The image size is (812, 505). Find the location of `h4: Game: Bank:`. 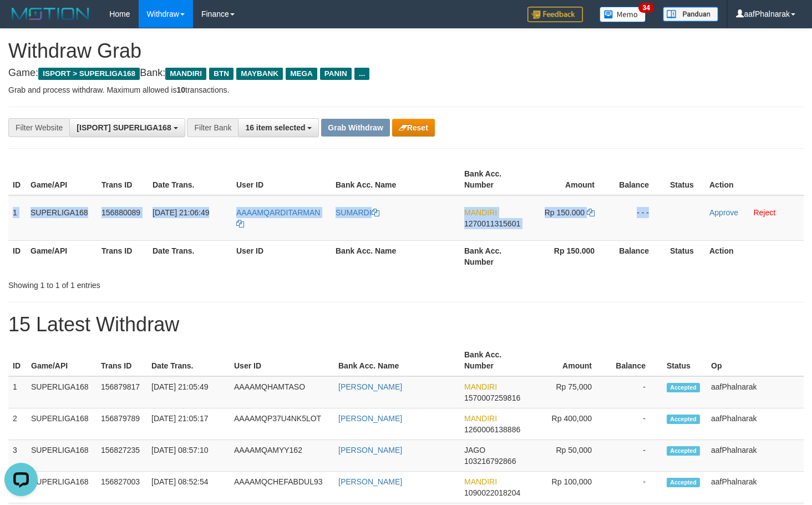

h4: Game: Bank: is located at coordinates (406, 73).